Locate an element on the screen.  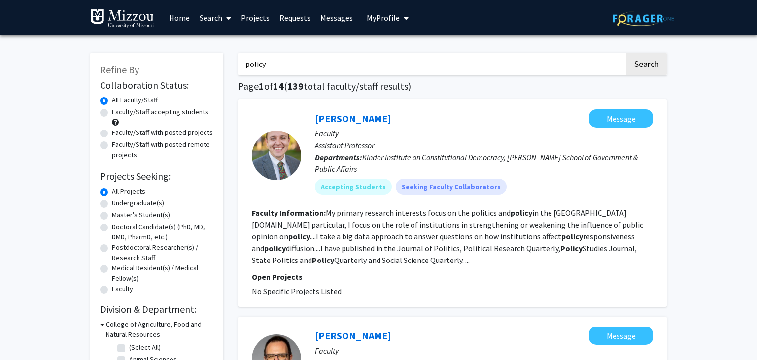
a: Search is located at coordinates (215, 18).